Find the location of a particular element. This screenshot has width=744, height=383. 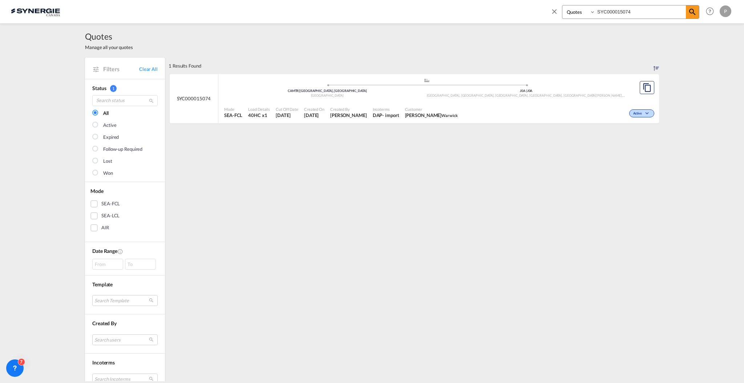

span: Pablo Gomez Saldarriaga is located at coordinates (349, 115).